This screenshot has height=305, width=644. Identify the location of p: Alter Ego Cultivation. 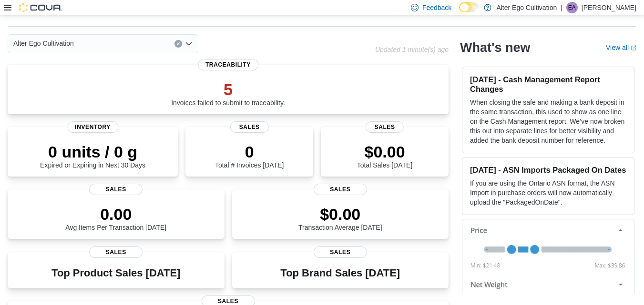
(526, 8).